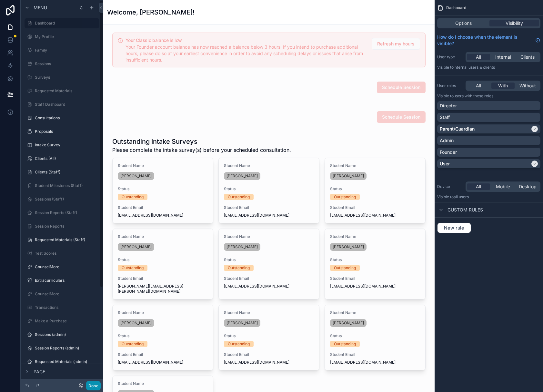 The height and width of the screenshot is (392, 543). Describe the element at coordinates (474, 96) in the screenshot. I see `span: Users with these roles` at that location.